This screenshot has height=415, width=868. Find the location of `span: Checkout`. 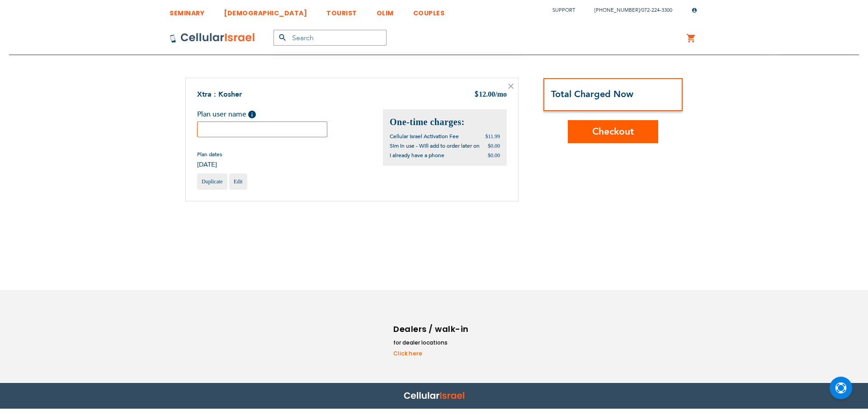

span: Checkout is located at coordinates (613, 132).